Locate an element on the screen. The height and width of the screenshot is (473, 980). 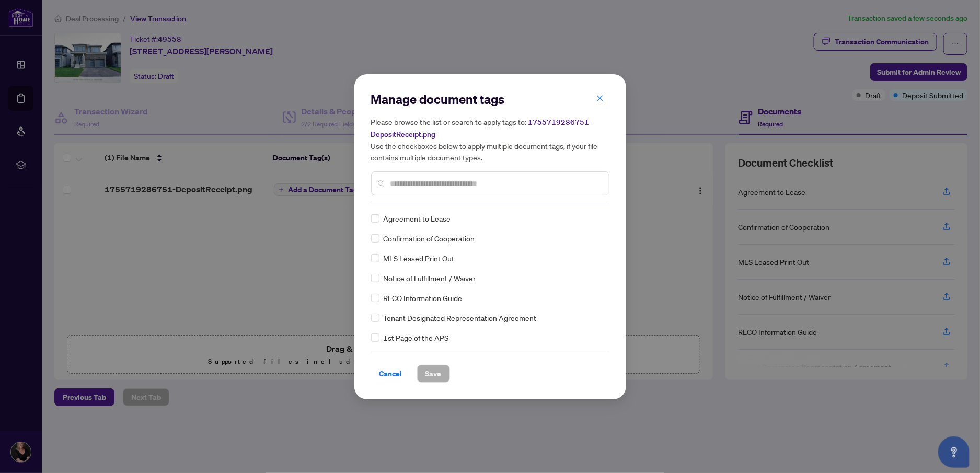
span: Tenant Designated Representation Agreement is located at coordinates (460, 318).